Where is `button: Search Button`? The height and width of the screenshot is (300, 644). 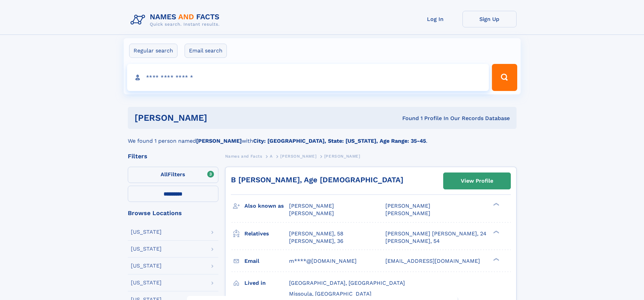 button: Search Button is located at coordinates (505, 77).